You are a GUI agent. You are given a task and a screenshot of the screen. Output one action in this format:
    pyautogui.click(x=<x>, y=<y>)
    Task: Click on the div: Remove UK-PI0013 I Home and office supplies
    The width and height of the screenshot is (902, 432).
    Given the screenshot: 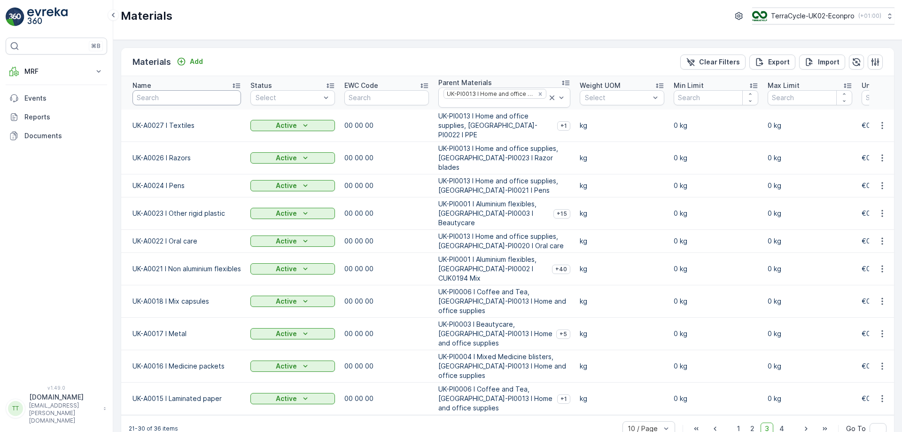 What is the action you would take?
    pyautogui.click(x=540, y=94)
    